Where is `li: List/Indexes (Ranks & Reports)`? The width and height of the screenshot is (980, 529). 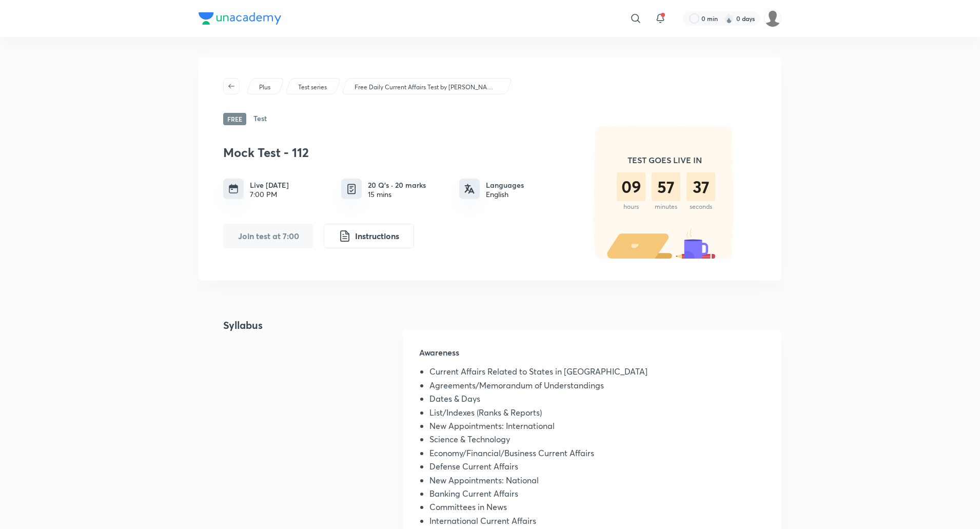
li: List/Indexes (Ranks & Reports) is located at coordinates (597, 415).